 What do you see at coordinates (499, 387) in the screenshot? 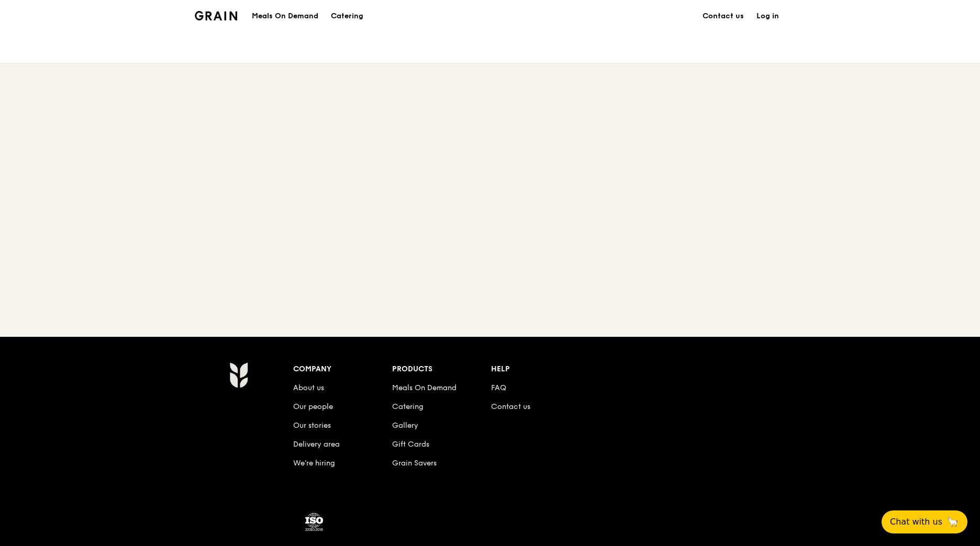
I see `a: FAQ` at bounding box center [499, 387].